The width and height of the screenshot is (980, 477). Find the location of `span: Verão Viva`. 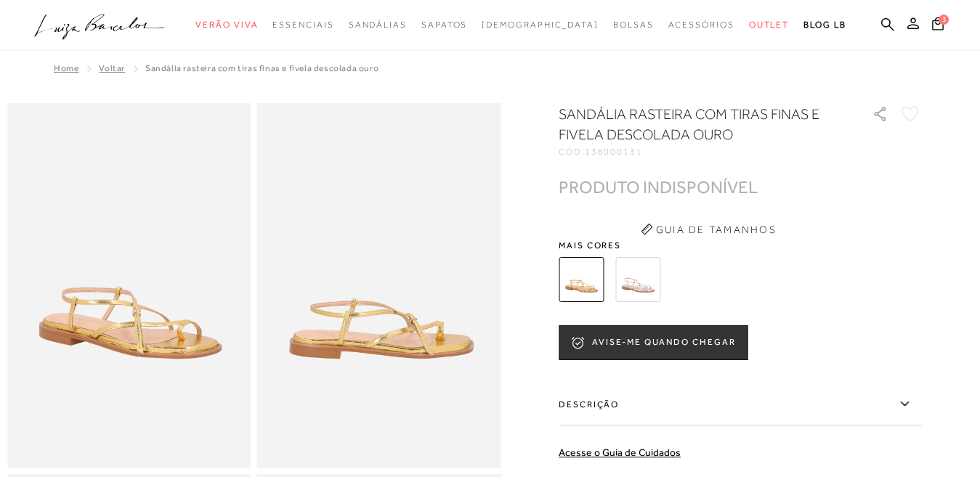

span: Verão Viva is located at coordinates (227, 25).